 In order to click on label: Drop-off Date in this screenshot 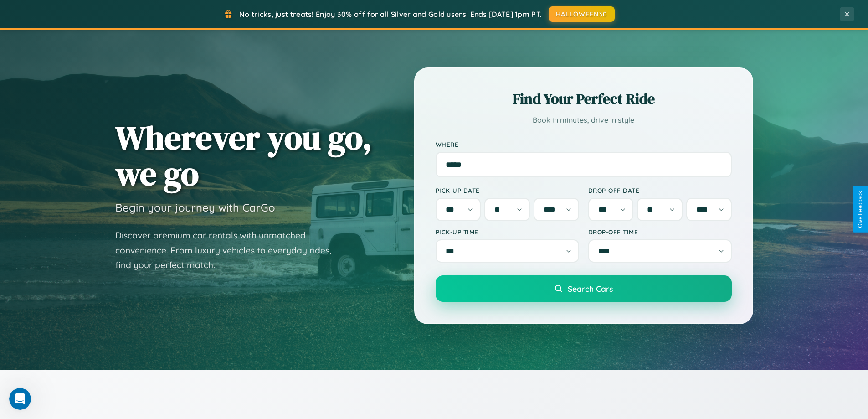, I will do `click(660, 190)`.